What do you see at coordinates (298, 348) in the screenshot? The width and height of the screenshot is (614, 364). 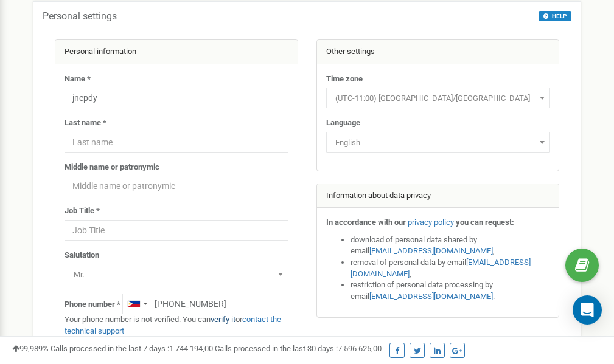 I see `span: Calls processed in the last 30 days :` at bounding box center [298, 348].